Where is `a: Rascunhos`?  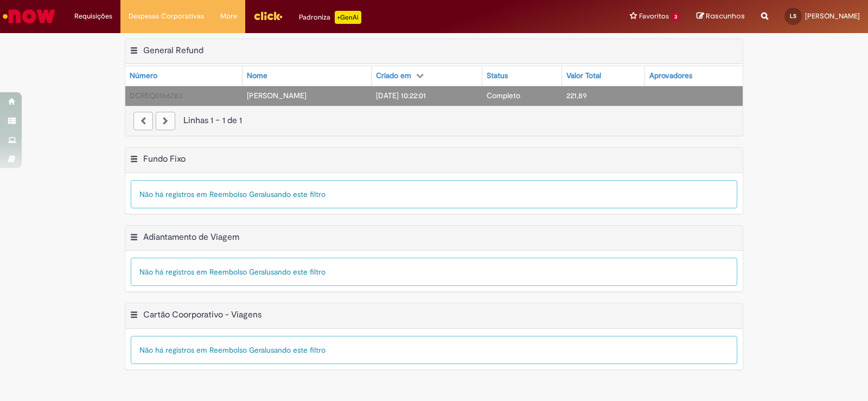
a: Rascunhos is located at coordinates (720, 16).